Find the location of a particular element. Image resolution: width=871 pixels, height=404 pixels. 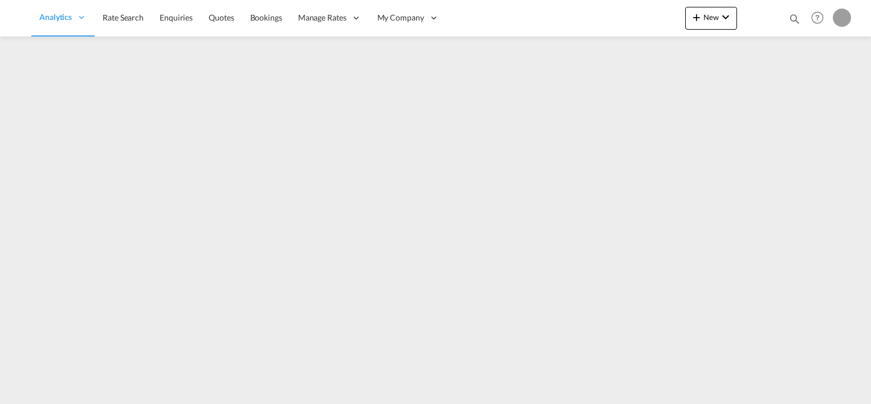

span: Bookings is located at coordinates (266, 17).